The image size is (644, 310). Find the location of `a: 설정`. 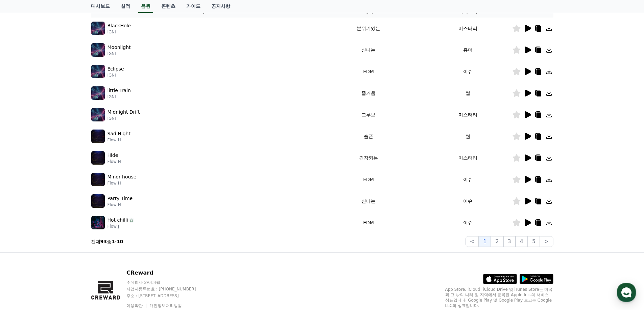

a: 설정 is located at coordinates (109, 222).